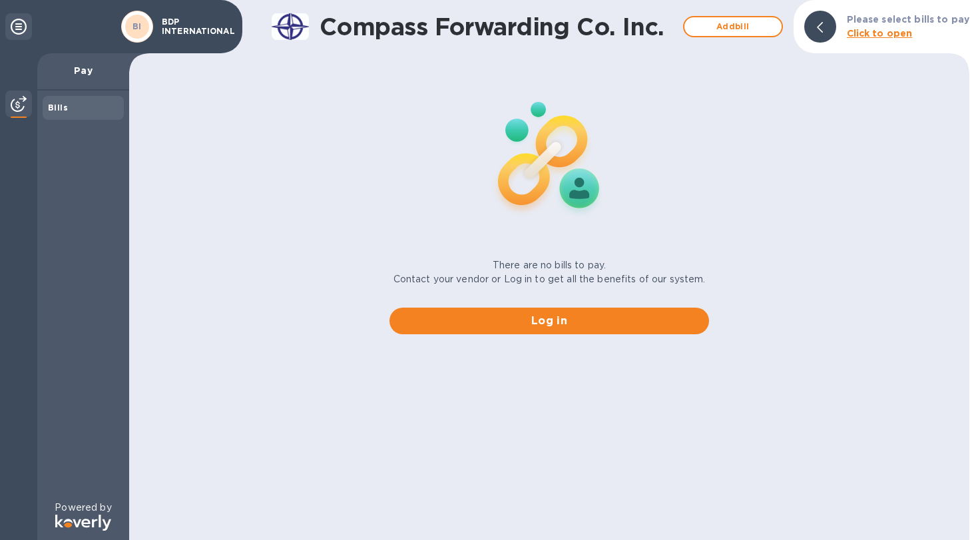 This screenshot has height=540, width=980. Describe the element at coordinates (498, 27) in the screenshot. I see `h1: Compass Forwarding Co. Inc.` at that location.